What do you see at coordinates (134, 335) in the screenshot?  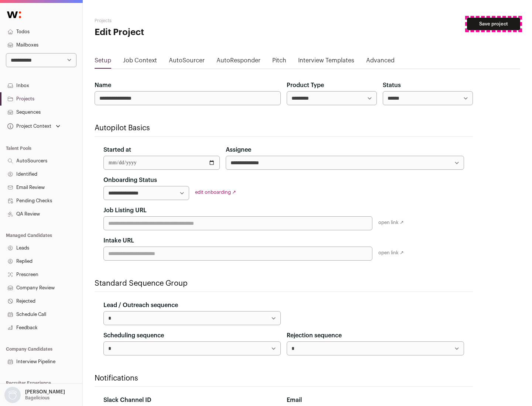 I see `label: Scheduling sequence` at bounding box center [134, 335].